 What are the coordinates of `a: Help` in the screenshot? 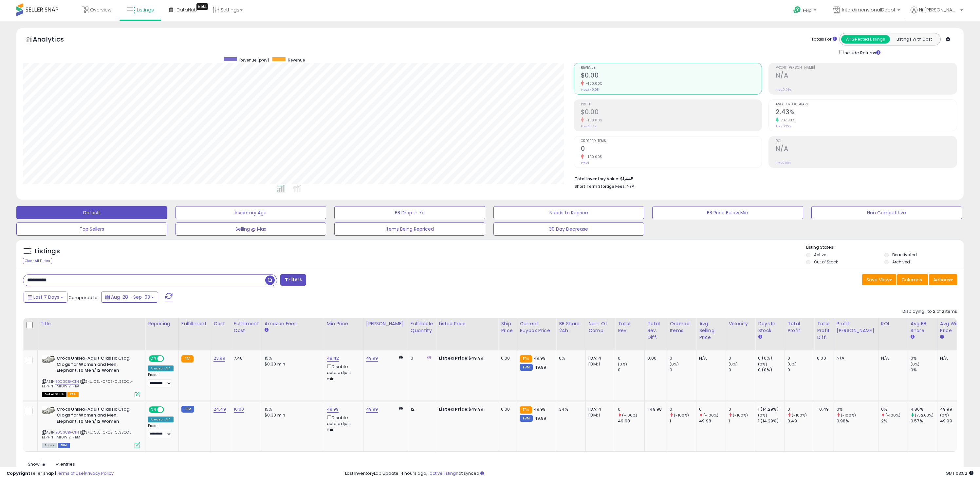 It's located at (805, 11).